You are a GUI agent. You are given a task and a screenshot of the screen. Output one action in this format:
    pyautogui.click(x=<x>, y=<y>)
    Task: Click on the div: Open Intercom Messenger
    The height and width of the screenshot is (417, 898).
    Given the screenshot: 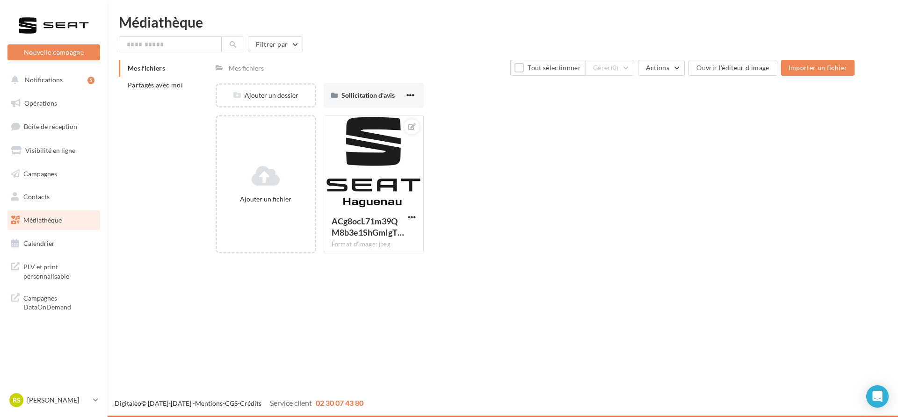 What is the action you would take?
    pyautogui.click(x=877, y=397)
    